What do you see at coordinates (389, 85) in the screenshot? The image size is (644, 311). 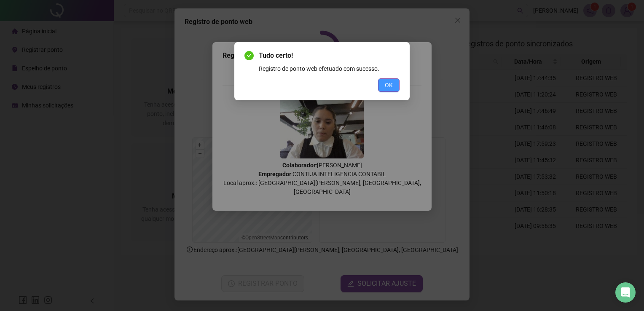 I see `button: OK` at bounding box center [389, 85].